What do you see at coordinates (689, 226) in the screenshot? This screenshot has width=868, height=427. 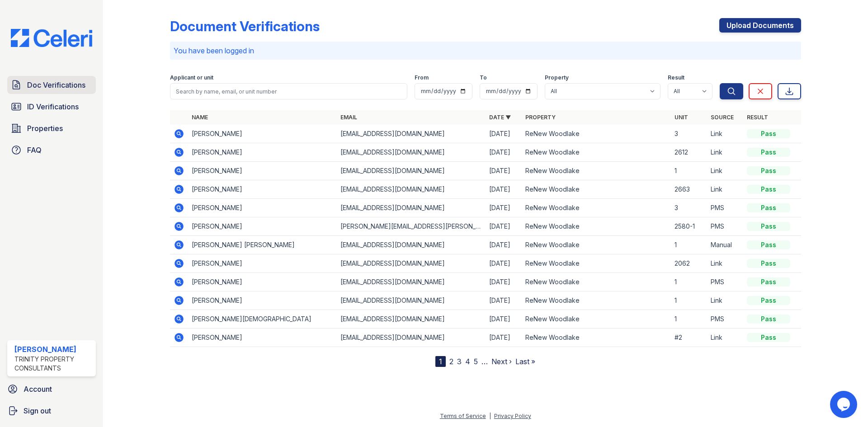 I see `td: 2580-1` at bounding box center [689, 226].